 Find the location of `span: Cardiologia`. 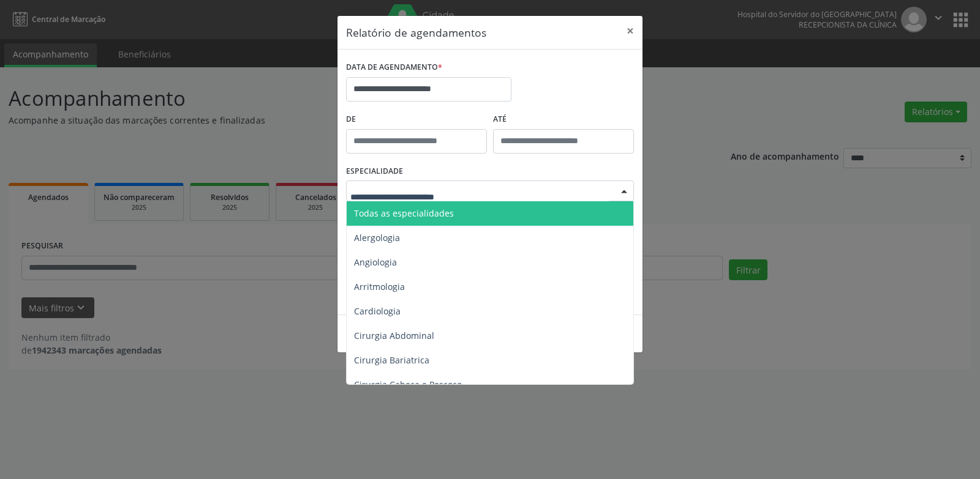

span: Cardiologia is located at coordinates (378, 311).